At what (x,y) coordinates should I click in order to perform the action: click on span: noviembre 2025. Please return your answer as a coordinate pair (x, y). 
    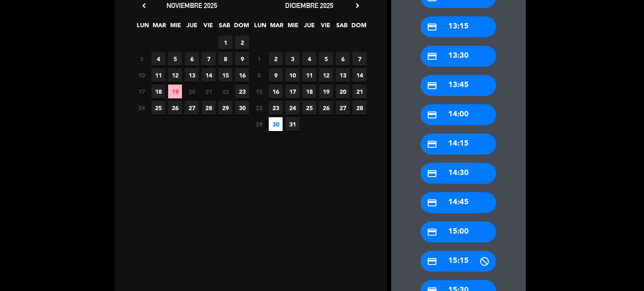
    Looking at the image, I should click on (192, 5).